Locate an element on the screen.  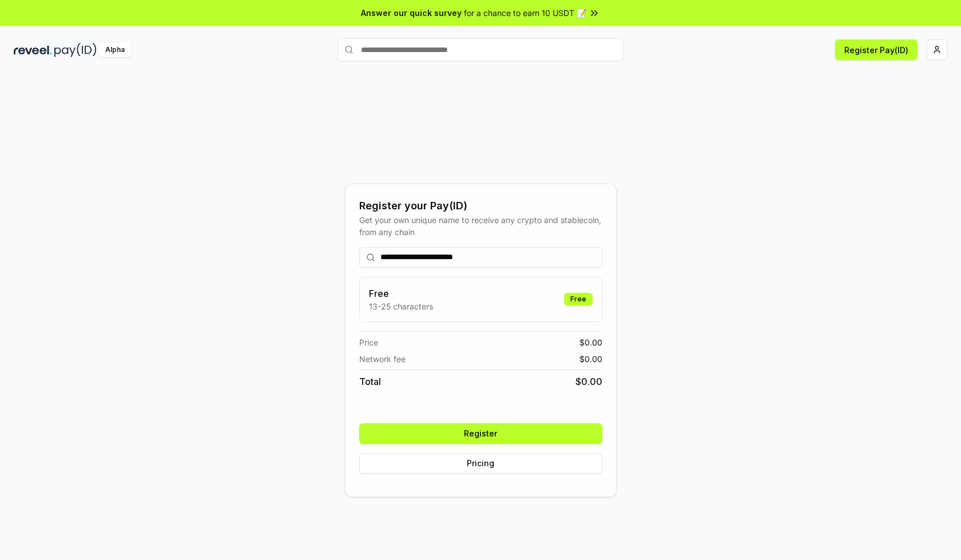
p: 13-25 characters is located at coordinates (401, 306).